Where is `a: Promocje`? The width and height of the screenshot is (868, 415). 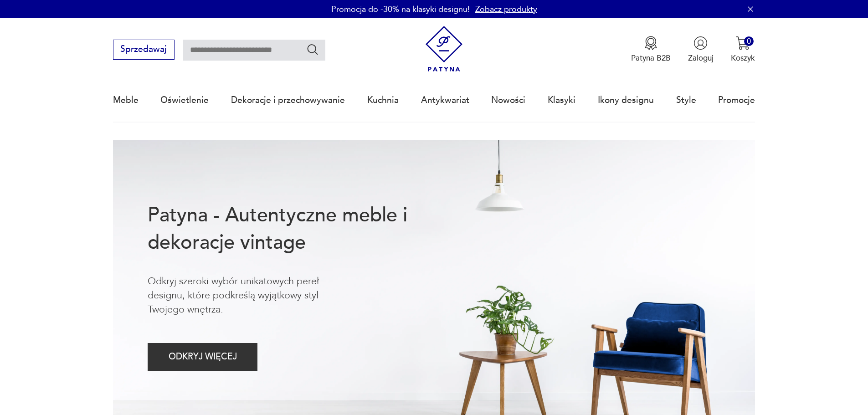
a: Promocje is located at coordinates (736, 100).